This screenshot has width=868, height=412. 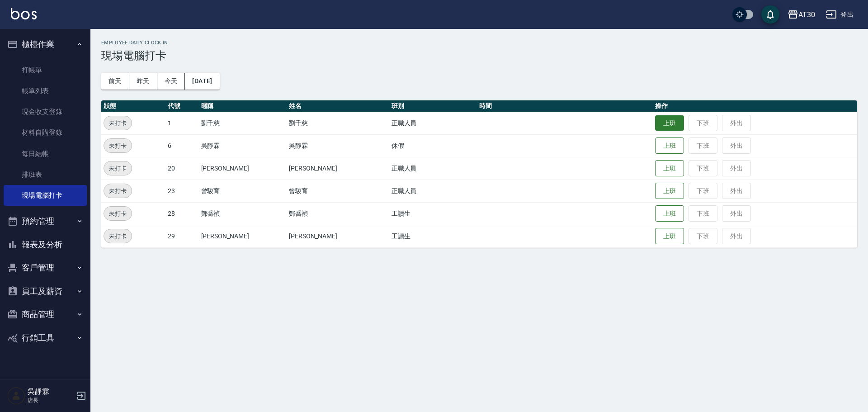 What do you see at coordinates (23, 14) in the screenshot?
I see `img: Logo` at bounding box center [23, 14].